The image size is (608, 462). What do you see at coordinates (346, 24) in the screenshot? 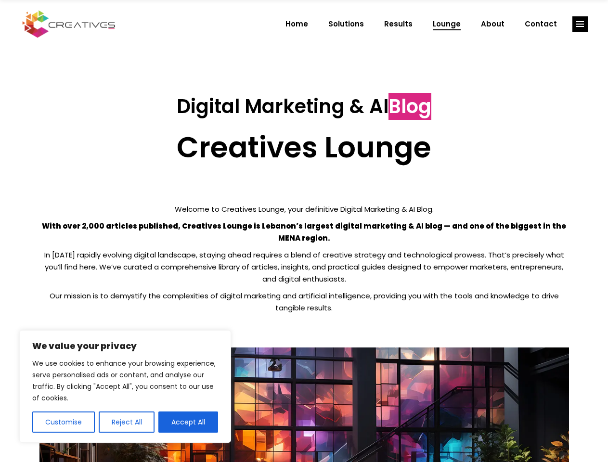
I see `span: Solutions` at bounding box center [346, 24].